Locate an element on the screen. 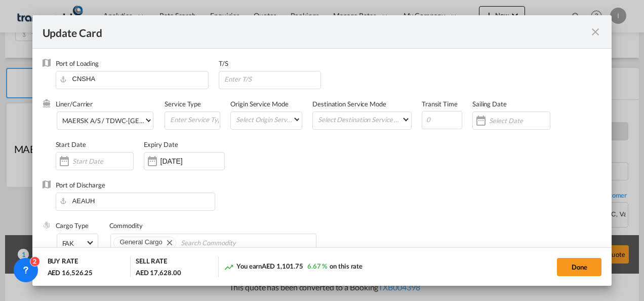 Image resolution: width=644 pixels, height=301 pixels. md-select: Select Origin Service Mode is located at coordinates (268, 119).